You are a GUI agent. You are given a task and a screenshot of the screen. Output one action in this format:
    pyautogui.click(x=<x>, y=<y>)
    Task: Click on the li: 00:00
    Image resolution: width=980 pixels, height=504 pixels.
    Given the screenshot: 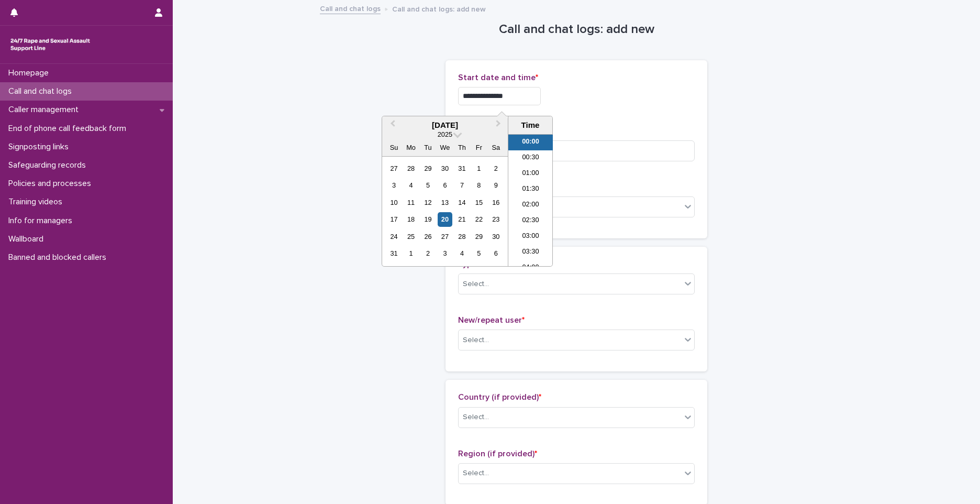 What is the action you would take?
    pyautogui.click(x=531, y=143)
    